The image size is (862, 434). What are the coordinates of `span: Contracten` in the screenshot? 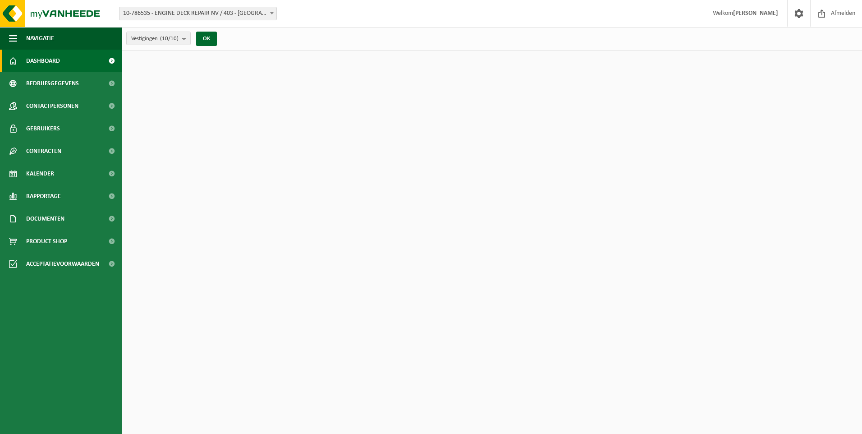 It's located at (44, 151).